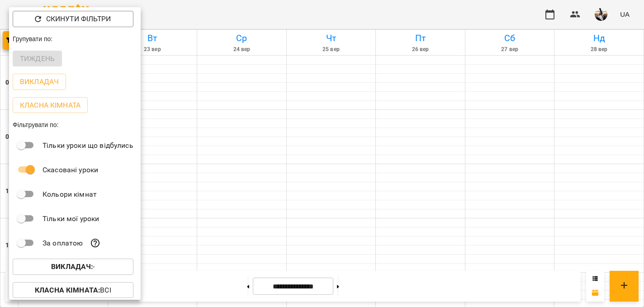 The image size is (644, 307). What do you see at coordinates (73, 290) in the screenshot?
I see `p: Всі` at bounding box center [73, 290].